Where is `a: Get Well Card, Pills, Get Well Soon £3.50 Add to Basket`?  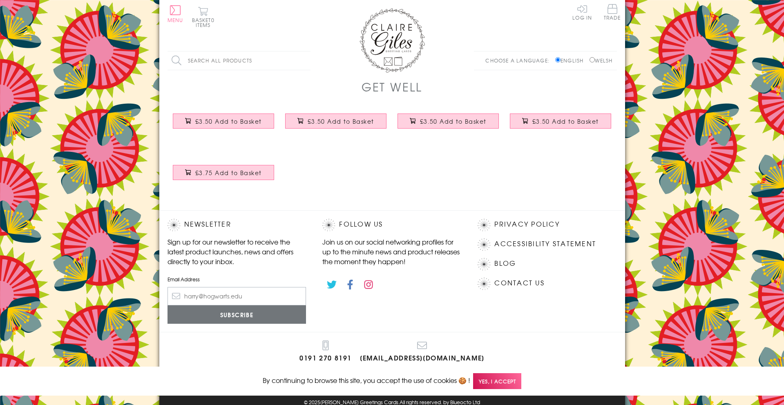 a: Get Well Card, Pills, Get Well Soon £3.50 Add to Basket is located at coordinates (448, 125).